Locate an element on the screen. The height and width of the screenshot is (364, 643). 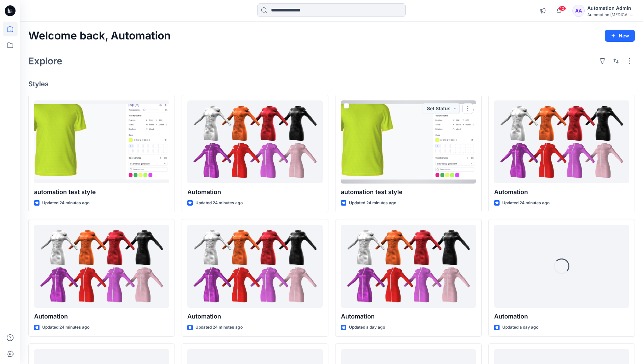
h4: Styles is located at coordinates (331, 84).